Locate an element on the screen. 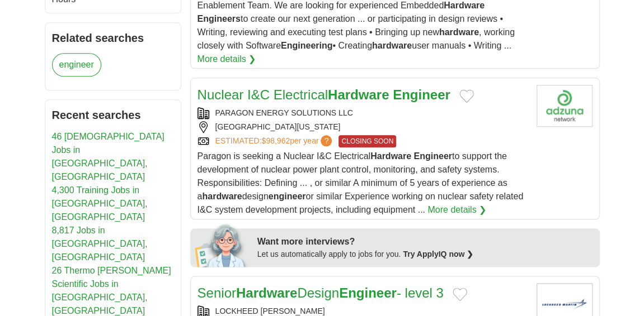  strong: Engineers is located at coordinates (219, 19).